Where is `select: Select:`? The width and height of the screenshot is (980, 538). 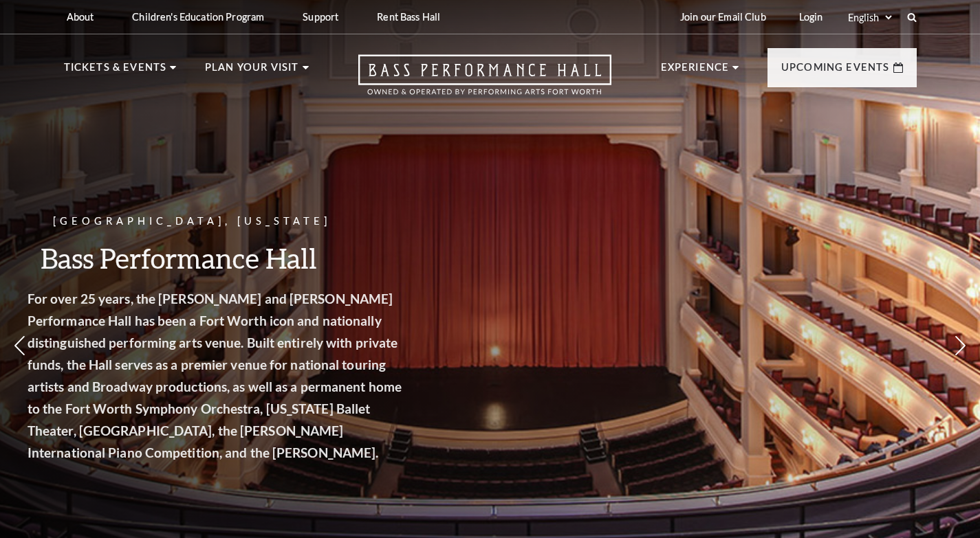 select: Select: is located at coordinates (869, 17).